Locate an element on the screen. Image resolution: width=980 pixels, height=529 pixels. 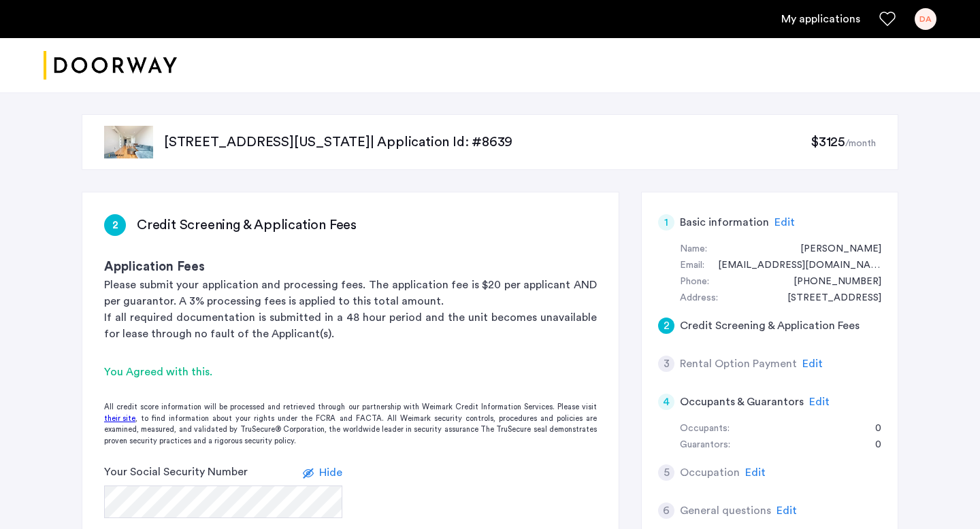
h5: Rental Option Payment is located at coordinates (738, 364).